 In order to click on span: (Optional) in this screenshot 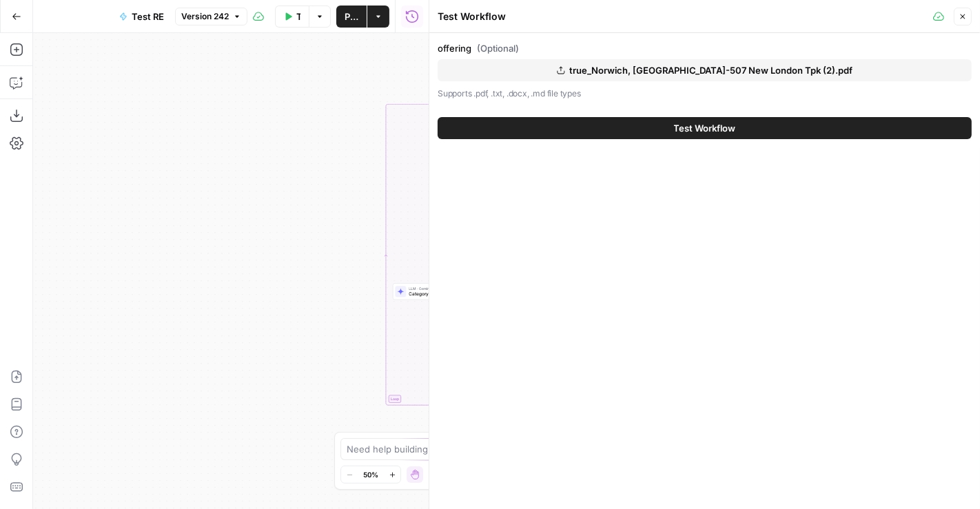, I will do `click(497, 48)`.